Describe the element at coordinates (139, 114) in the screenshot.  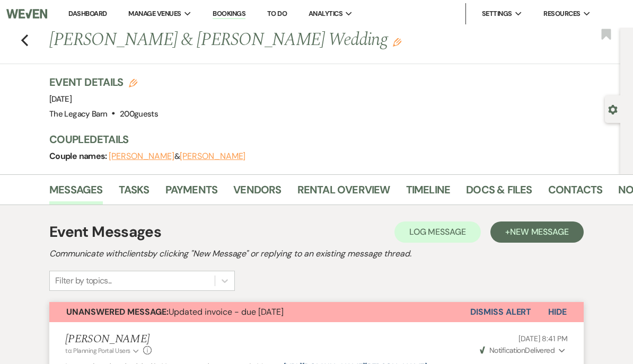
I see `span: 200 guests` at that location.